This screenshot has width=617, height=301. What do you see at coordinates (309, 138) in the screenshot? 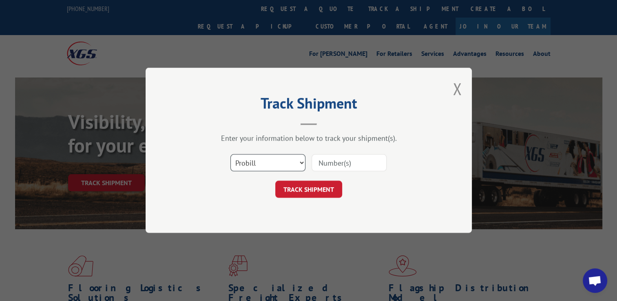
I see `div: Enter your information below to track your shipment(s).` at bounding box center [309, 138].